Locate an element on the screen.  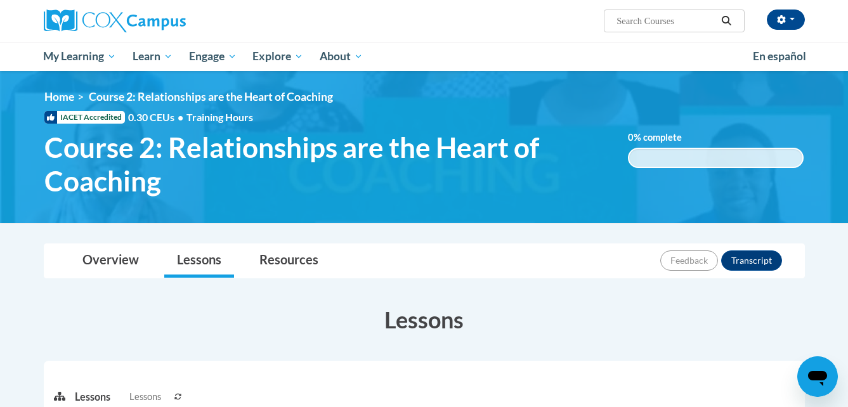
button: Transcript is located at coordinates (751, 261).